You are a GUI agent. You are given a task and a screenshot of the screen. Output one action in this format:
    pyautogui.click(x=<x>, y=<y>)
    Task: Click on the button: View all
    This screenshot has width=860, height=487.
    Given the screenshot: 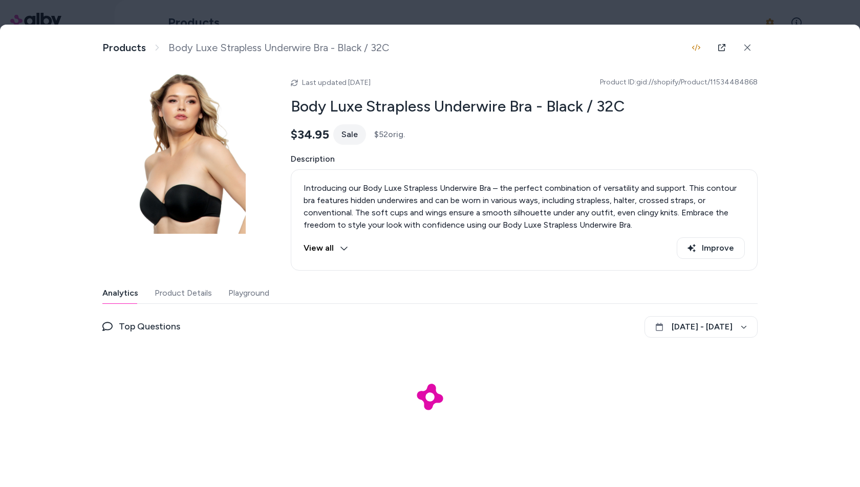 What is the action you would take?
    pyautogui.click(x=326, y=248)
    